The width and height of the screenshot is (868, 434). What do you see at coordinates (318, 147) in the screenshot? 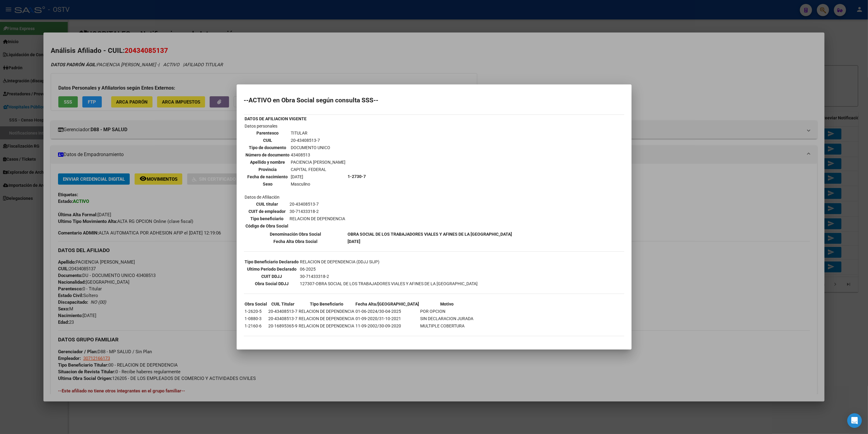
I see `td: DOCUMENTO UNICO` at bounding box center [318, 147].